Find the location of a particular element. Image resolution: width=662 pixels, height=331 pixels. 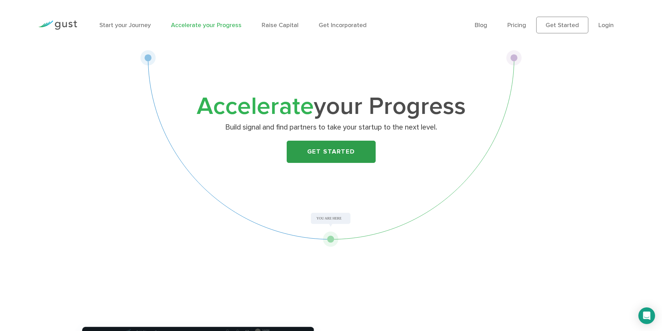

a: Raise Capital is located at coordinates (280, 25).